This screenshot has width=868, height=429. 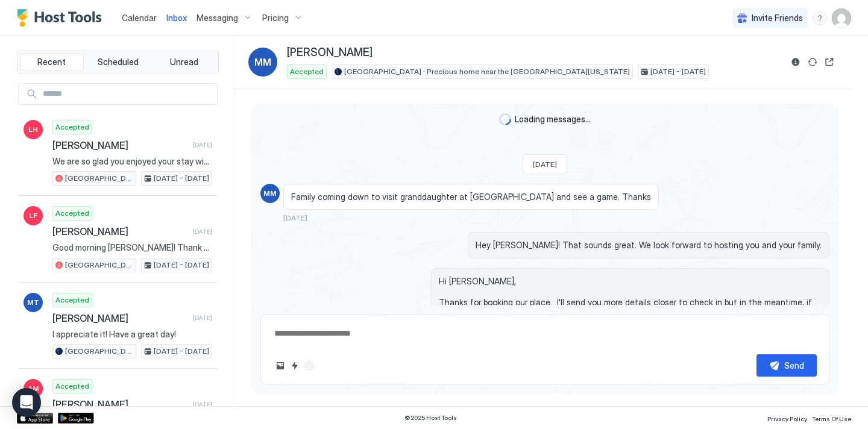 What do you see at coordinates (76, 418) in the screenshot?
I see `div: Google Play Store` at bounding box center [76, 418].